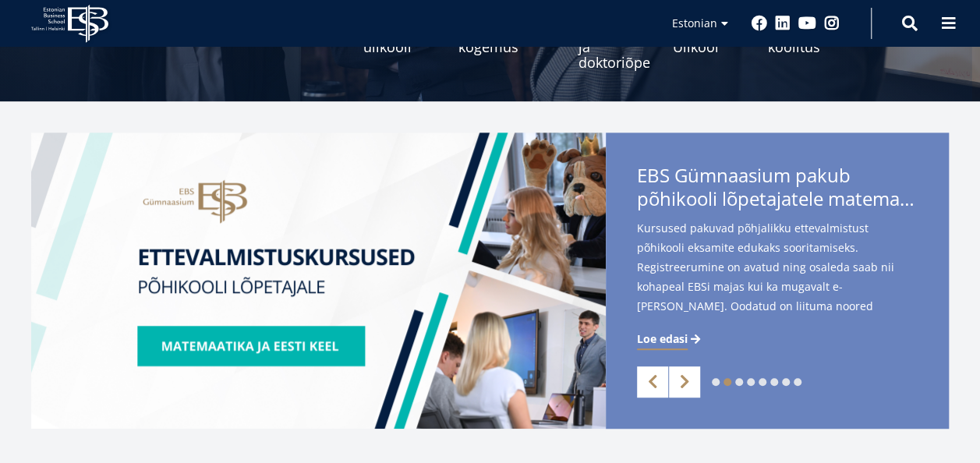 The width and height of the screenshot is (980, 463). What do you see at coordinates (774, 382) in the screenshot?
I see `a: 6` at bounding box center [774, 382].